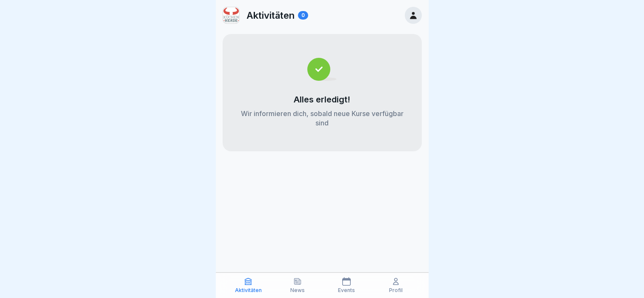 The height and width of the screenshot is (298, 644). Describe the element at coordinates (322, 118) in the screenshot. I see `p: Wir informieren dich, sobald neue Kurse verfügbar sind` at that location.